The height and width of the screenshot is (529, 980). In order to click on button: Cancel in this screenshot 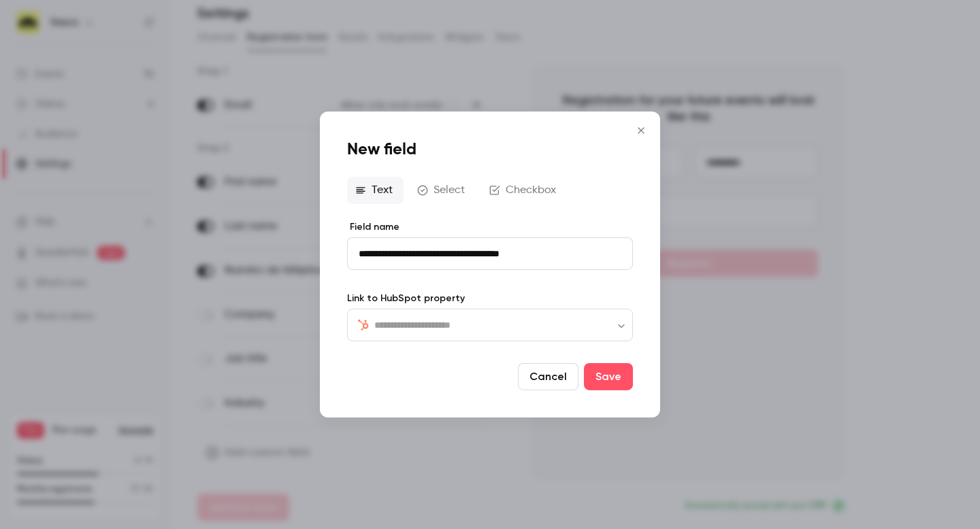, I will do `click(548, 377)`.